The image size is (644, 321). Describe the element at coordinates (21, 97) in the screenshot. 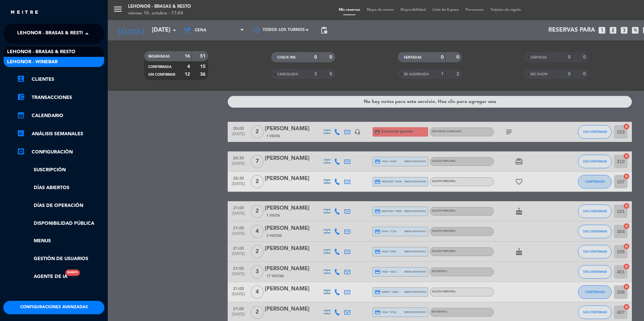

I see `i: account_balance_wallet` at that location.